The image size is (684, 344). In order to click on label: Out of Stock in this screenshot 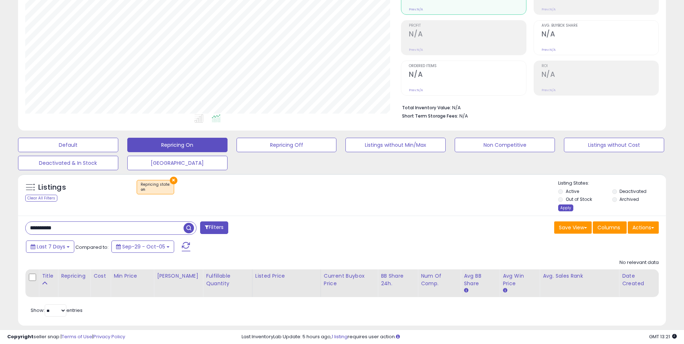, I will do `click(579, 199)`.